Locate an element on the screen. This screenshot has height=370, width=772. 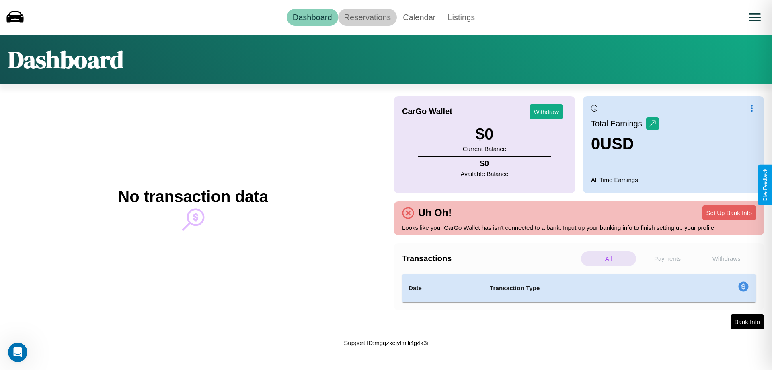
h3: 0 USD is located at coordinates (625, 144).